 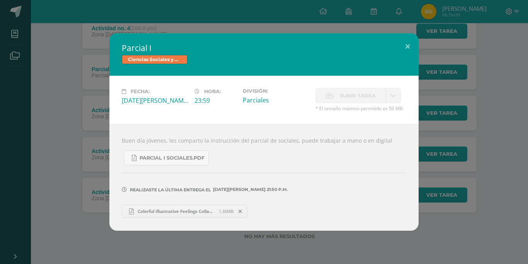 What do you see at coordinates (226, 211) in the screenshot?
I see `span: 1.35MB` at bounding box center [226, 211].